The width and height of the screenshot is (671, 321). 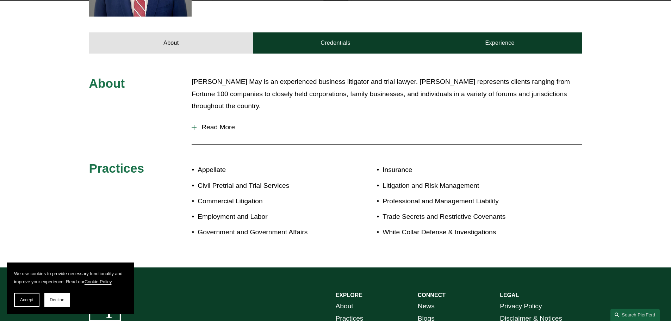 I want to click on a: Cookie Policy, so click(x=98, y=281).